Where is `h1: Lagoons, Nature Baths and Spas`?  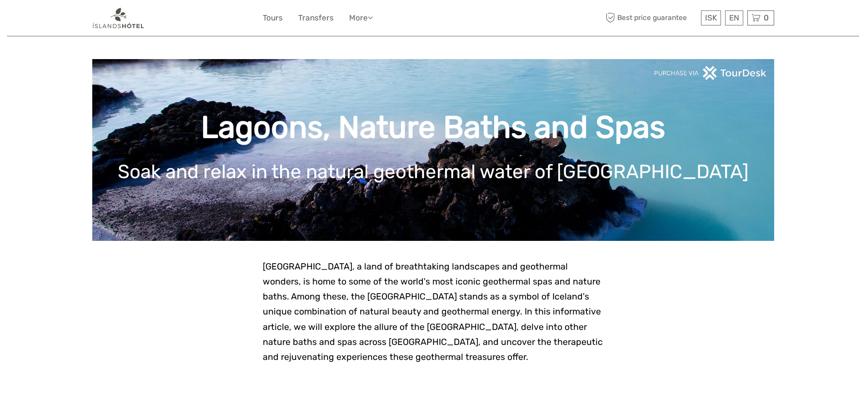 h1: Lagoons, Nature Baths and Spas is located at coordinates (433, 127).